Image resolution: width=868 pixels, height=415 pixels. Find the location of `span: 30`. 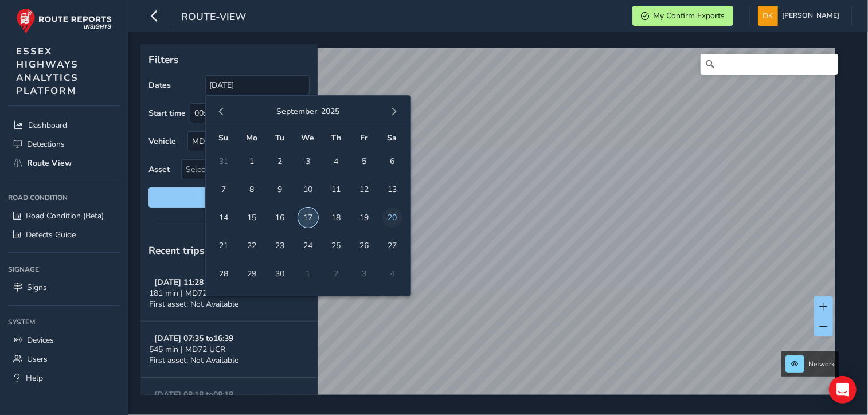

span: 30 is located at coordinates (280, 273).